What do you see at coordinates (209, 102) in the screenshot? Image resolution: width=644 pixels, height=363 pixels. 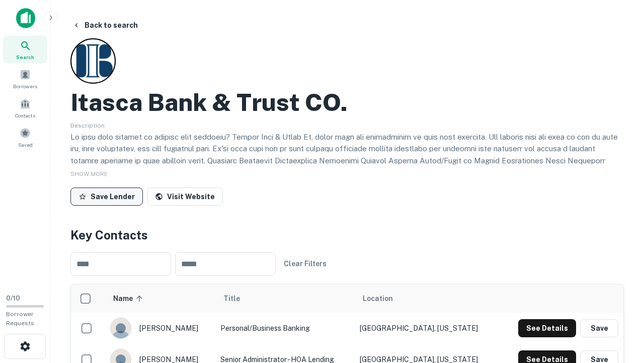 I see `h2: Itasca Bank & Trust CO.` at bounding box center [209, 102].